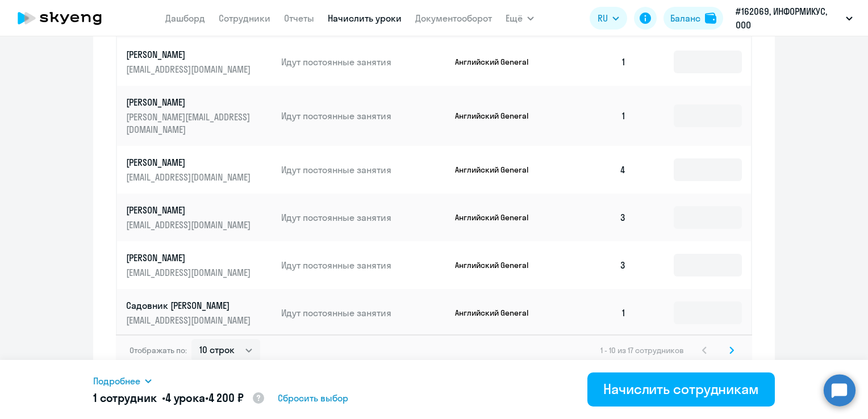  Describe the element at coordinates (681, 389) in the screenshot. I see `div: Начислить сотрудникам` at that location.